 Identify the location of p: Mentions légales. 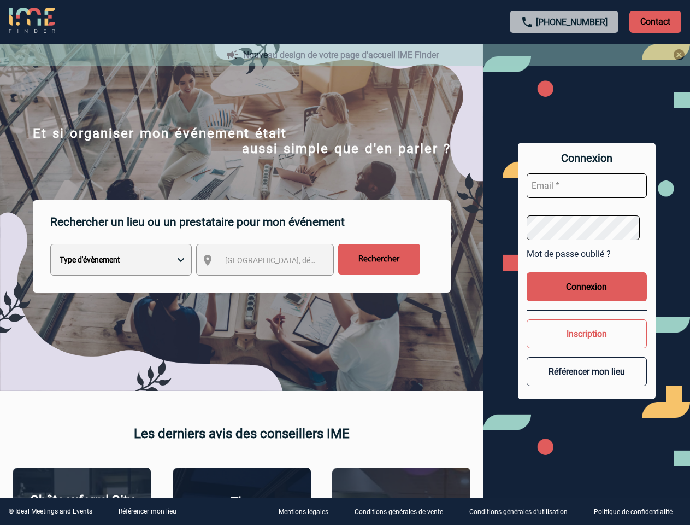
(303, 512).